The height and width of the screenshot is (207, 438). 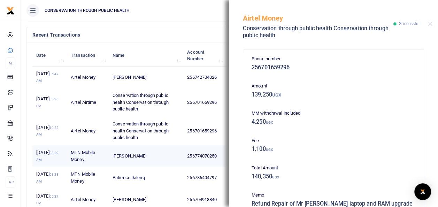 I want to click on p: Fee, so click(x=333, y=141).